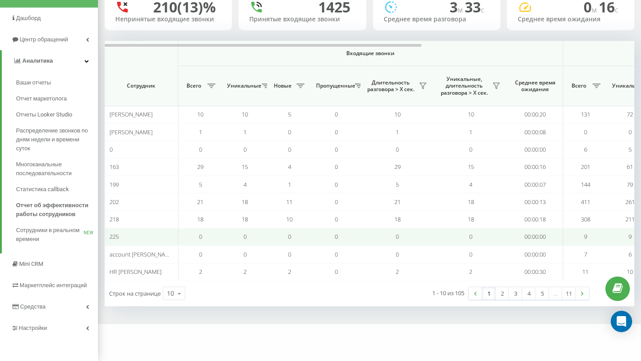  I want to click on span: Ваши отчеты, so click(33, 83).